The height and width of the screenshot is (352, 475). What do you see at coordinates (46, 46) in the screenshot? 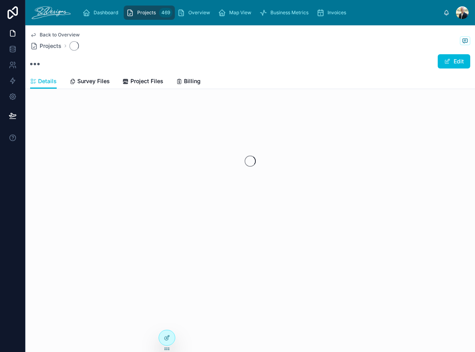
I see `a: Projects` at bounding box center [46, 46].